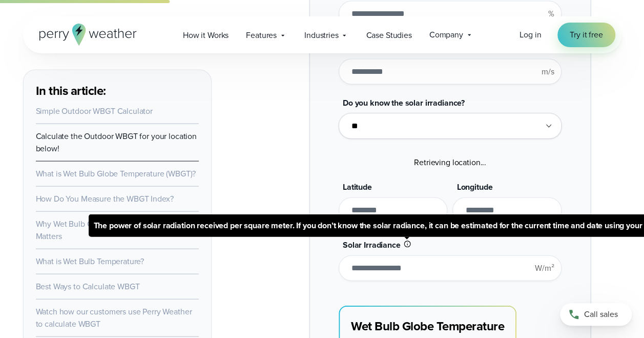 This screenshot has width=644, height=338. What do you see at coordinates (586, 35) in the screenshot?
I see `span: Try it free` at bounding box center [586, 35].